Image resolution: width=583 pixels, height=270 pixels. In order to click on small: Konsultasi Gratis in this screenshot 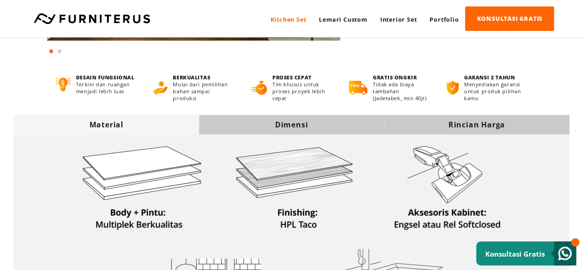, I will do `click(515, 254)`.